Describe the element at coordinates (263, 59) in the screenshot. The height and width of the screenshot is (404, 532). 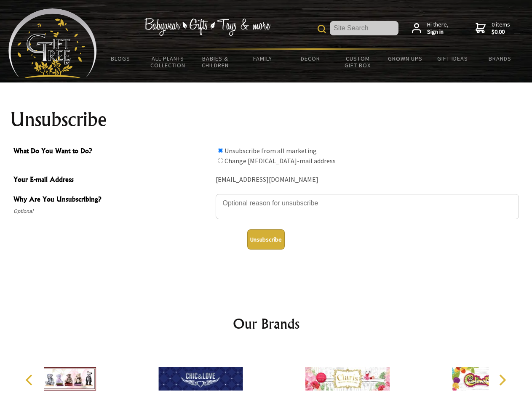
I see `a: Family` at that location.